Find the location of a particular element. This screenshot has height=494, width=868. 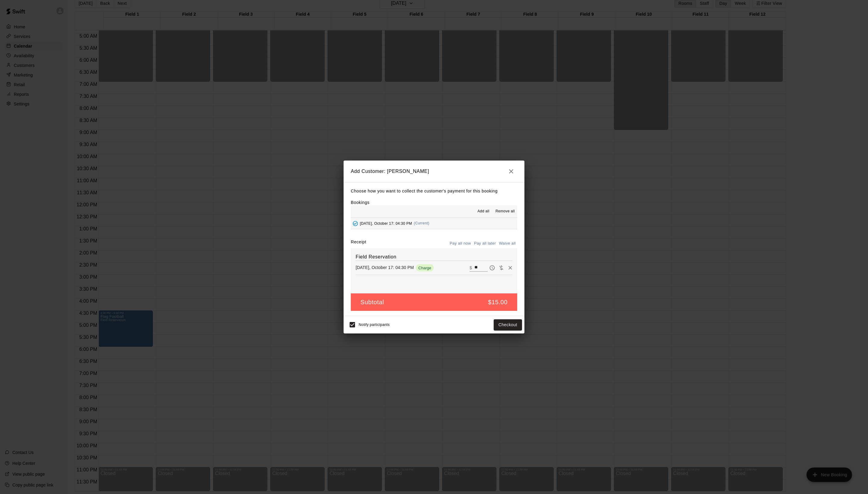

button: Pay all now is located at coordinates (461, 243).